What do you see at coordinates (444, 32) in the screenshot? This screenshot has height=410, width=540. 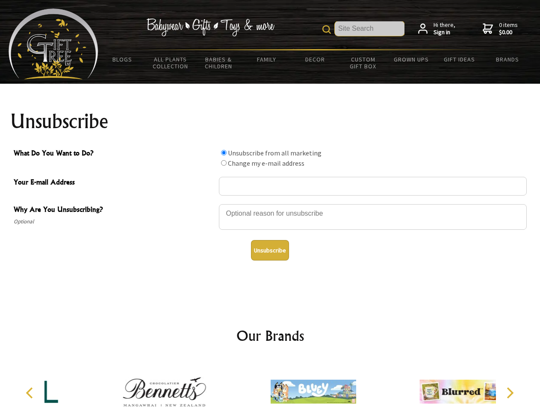 I see `strong: Sign in` at bounding box center [444, 32].